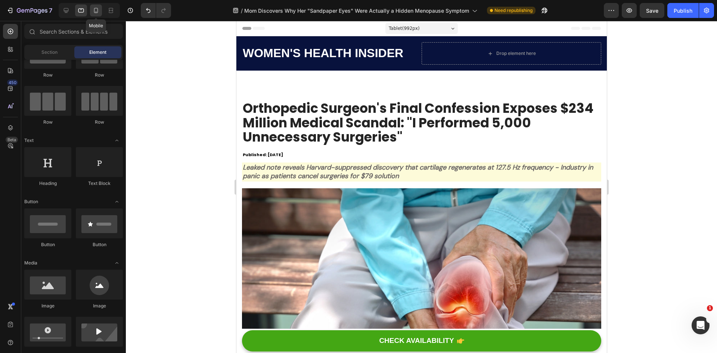 This screenshot has width=717, height=353. Describe the element at coordinates (98, 52) in the screenshot. I see `span: Element` at that location.